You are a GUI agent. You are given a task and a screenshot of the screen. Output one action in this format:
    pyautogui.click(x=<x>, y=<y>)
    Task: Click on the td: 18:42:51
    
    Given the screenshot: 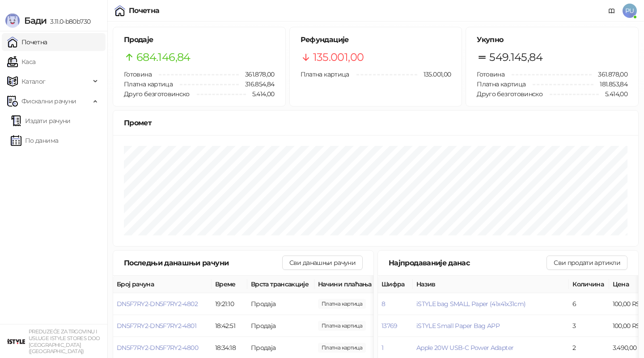 What is the action you would take?
    pyautogui.click(x=230, y=326)
    